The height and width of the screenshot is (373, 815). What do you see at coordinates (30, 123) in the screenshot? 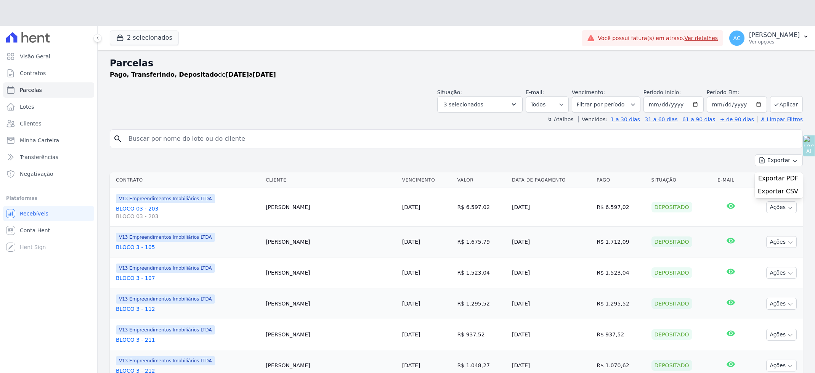
I see `span: Clientes` at bounding box center [30, 123].